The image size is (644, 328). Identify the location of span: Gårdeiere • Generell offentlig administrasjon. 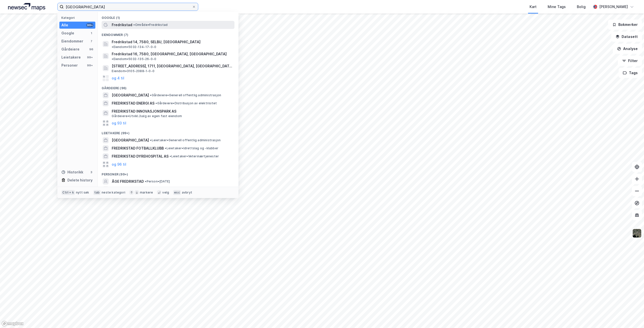
(185, 95).